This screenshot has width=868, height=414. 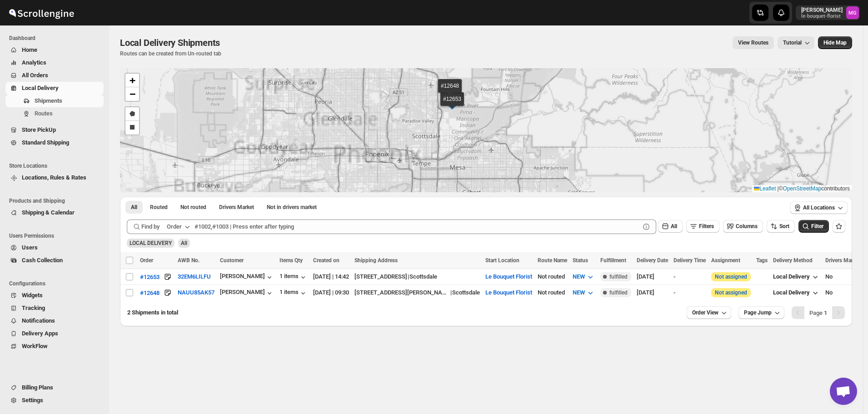 I want to click on span: Page Jump, so click(x=758, y=312).